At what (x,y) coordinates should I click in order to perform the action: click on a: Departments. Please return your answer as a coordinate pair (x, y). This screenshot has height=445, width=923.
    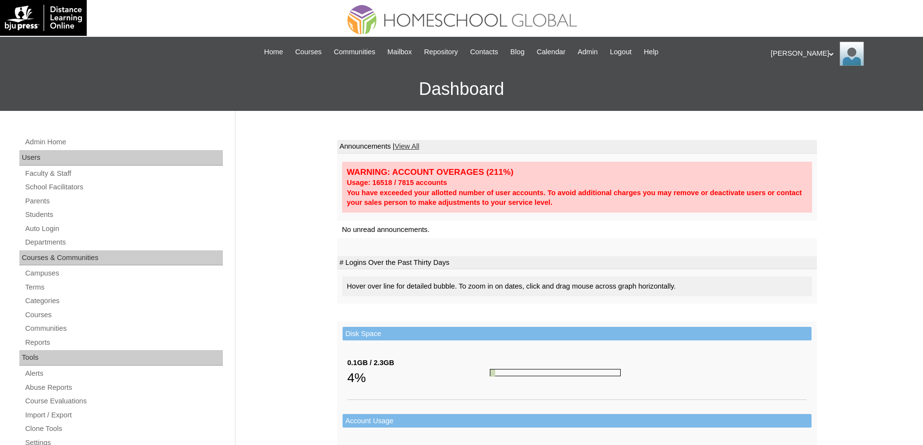
    Looking at the image, I should click on (124, 242).